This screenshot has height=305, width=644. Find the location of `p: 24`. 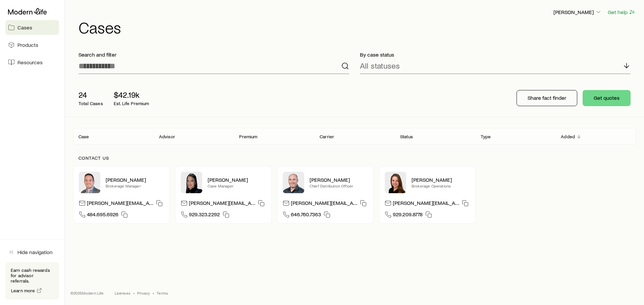

p: 24 is located at coordinates (91, 95).